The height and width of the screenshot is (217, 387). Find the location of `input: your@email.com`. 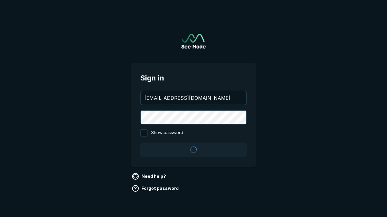

input: your@email.com is located at coordinates (193, 98).